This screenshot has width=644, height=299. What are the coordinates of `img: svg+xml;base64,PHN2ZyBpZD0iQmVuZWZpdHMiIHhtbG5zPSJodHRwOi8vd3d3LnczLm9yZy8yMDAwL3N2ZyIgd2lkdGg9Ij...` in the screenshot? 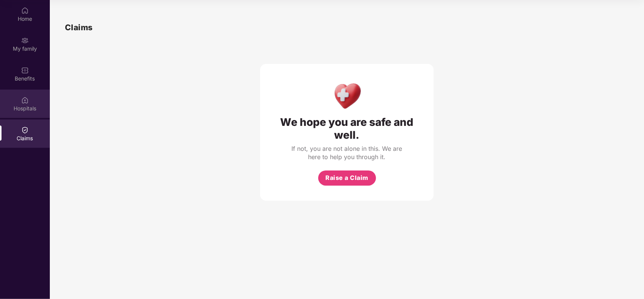 It's located at (25, 70).